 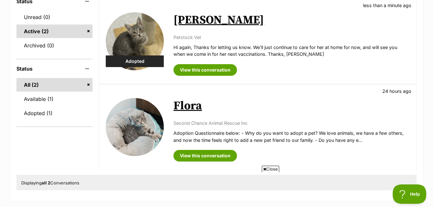 I want to click on a: Flora, so click(x=188, y=106).